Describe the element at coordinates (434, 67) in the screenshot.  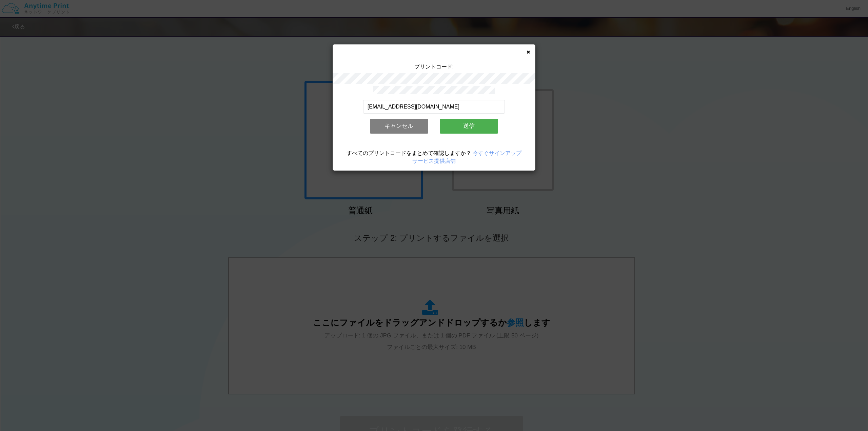
I see `span: プリントコード:` at that location.